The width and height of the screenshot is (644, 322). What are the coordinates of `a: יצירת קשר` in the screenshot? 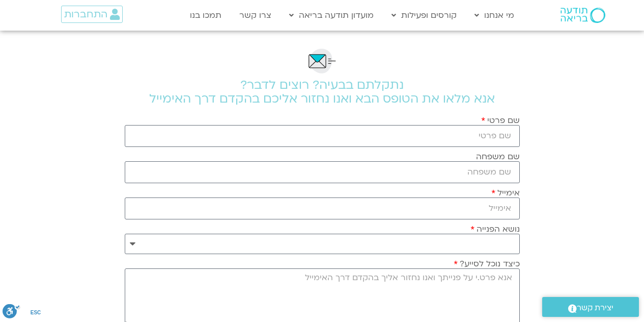 It's located at (590, 307).